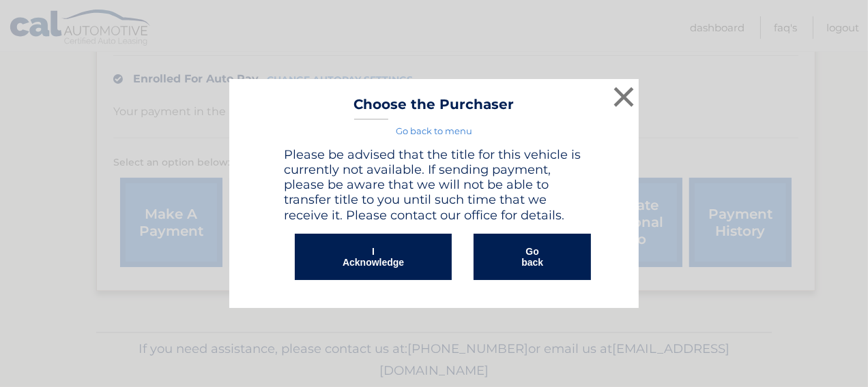 The image size is (868, 387). Describe the element at coordinates (434, 108) in the screenshot. I see `h3: Choose the Purchaser` at that location.